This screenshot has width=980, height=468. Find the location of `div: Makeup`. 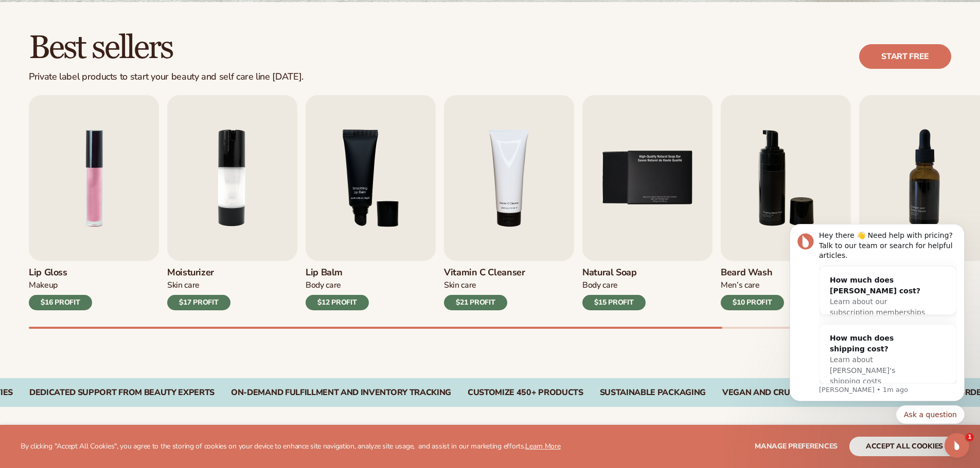

div: Makeup is located at coordinates (60, 285).